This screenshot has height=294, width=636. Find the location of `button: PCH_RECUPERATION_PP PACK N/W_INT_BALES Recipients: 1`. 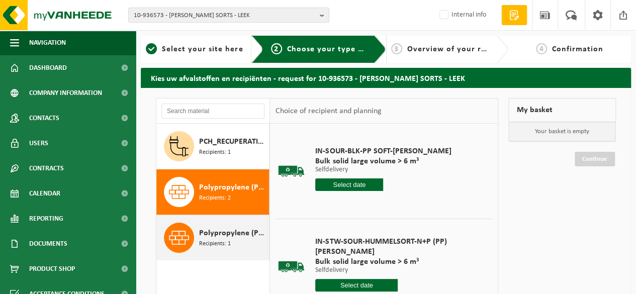

button: PCH_RECUPERATION_PP PACK N/W_INT_BALES Recipients: 1 is located at coordinates (213, 146).